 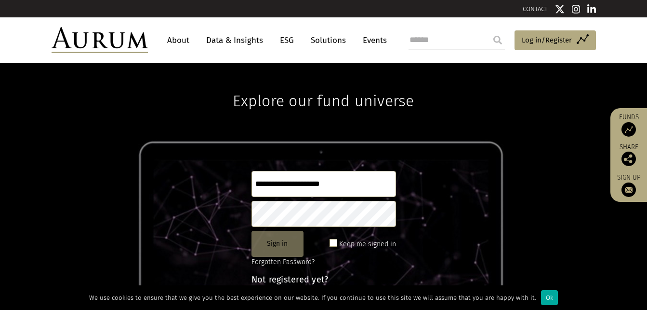 What do you see at coordinates (629, 185) in the screenshot?
I see `a: Sign up` at bounding box center [629, 185].